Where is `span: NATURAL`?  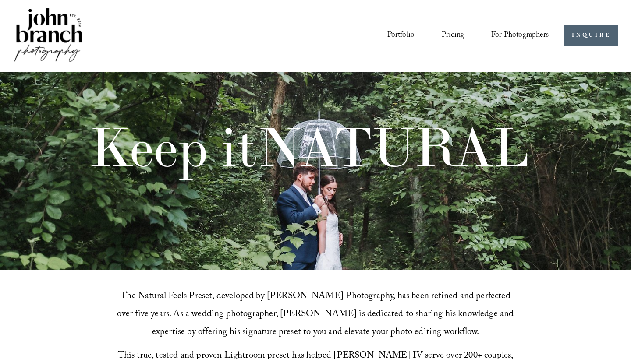 span: NATURAL is located at coordinates (393, 147).